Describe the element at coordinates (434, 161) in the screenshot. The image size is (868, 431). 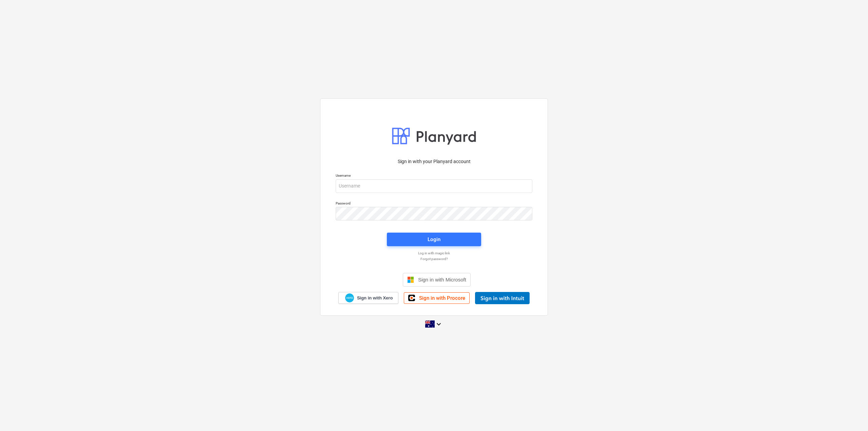
I see `p: Sign in with your Planyard account` at that location.